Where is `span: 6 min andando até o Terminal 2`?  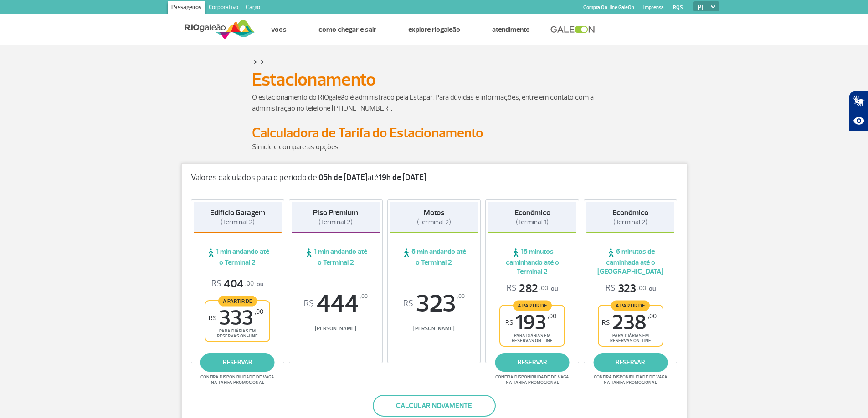 span: 6 min andando até o Terminal 2 is located at coordinates (434, 257).